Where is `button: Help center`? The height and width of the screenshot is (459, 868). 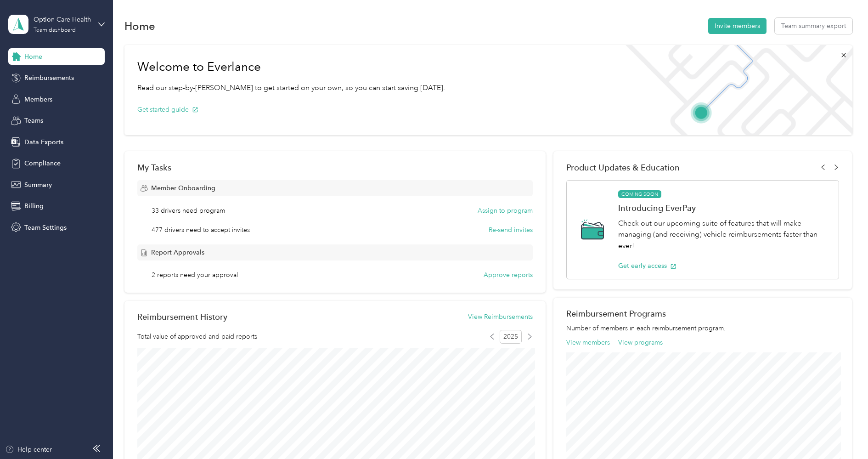
button: Help center is located at coordinates (29, 449).